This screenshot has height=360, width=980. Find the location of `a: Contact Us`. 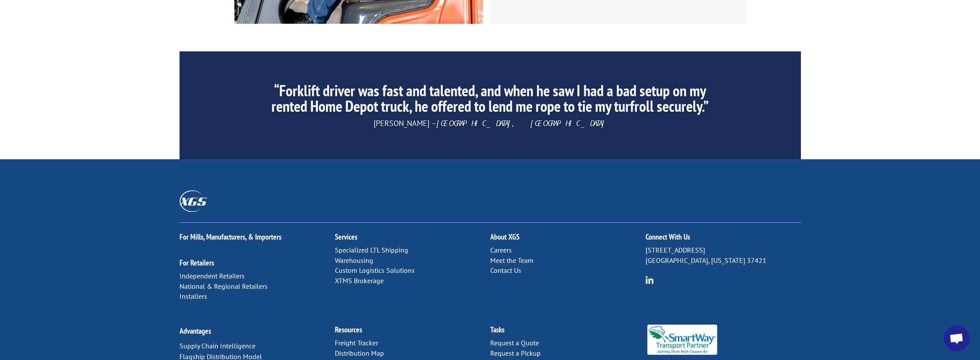

a: Contact Us is located at coordinates (506, 271).